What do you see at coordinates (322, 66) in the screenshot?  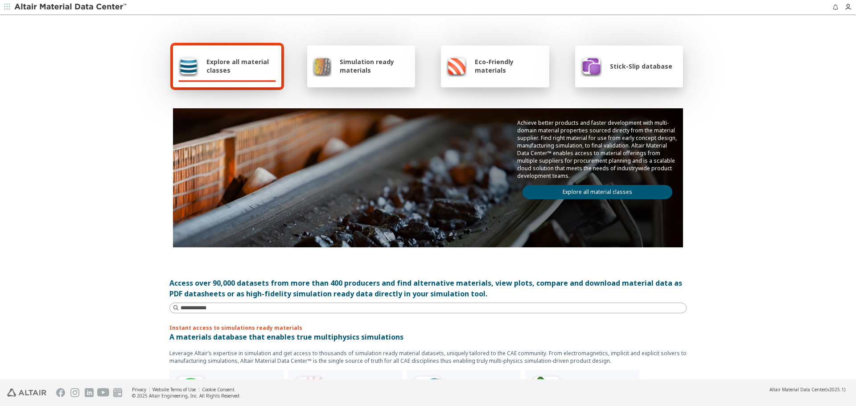 I see `img: Simulation ready materials` at bounding box center [322, 66].